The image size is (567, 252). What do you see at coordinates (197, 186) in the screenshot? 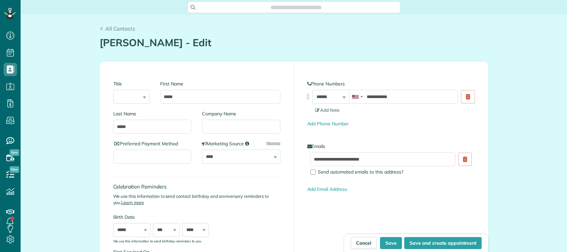
I see `h4: Celebration Reminders` at bounding box center [197, 186].